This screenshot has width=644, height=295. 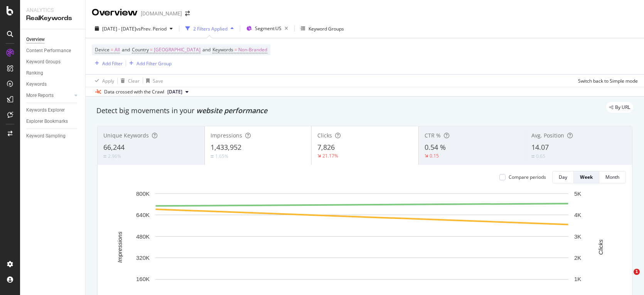 What do you see at coordinates (578, 193) in the screenshot?
I see `text: 5K` at bounding box center [578, 193].